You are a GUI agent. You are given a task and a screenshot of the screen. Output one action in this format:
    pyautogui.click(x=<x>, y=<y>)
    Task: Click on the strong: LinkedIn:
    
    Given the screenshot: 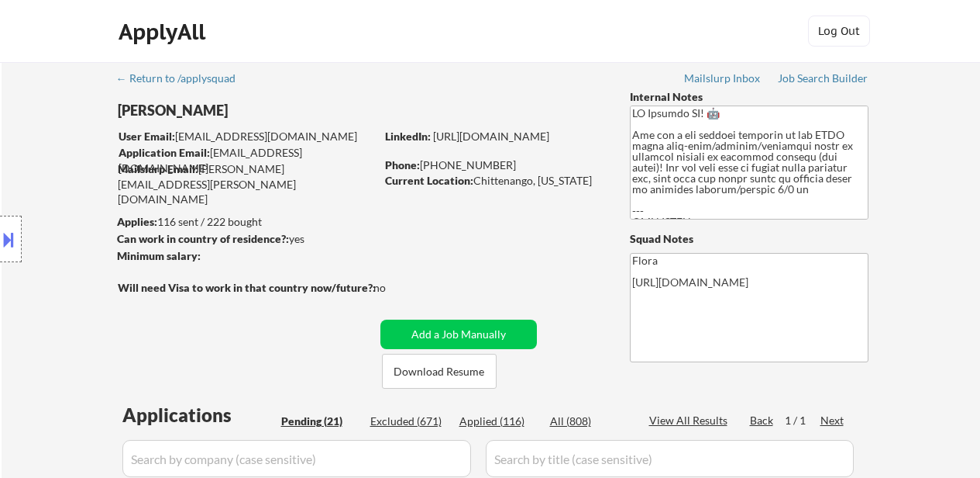 What is the action you would take?
    pyautogui.click(x=407, y=136)
    